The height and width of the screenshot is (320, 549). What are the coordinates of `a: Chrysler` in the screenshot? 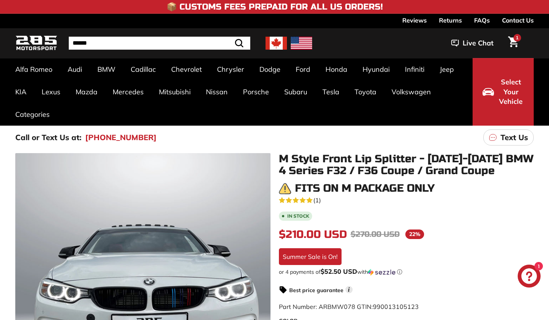 It's located at (230, 69).